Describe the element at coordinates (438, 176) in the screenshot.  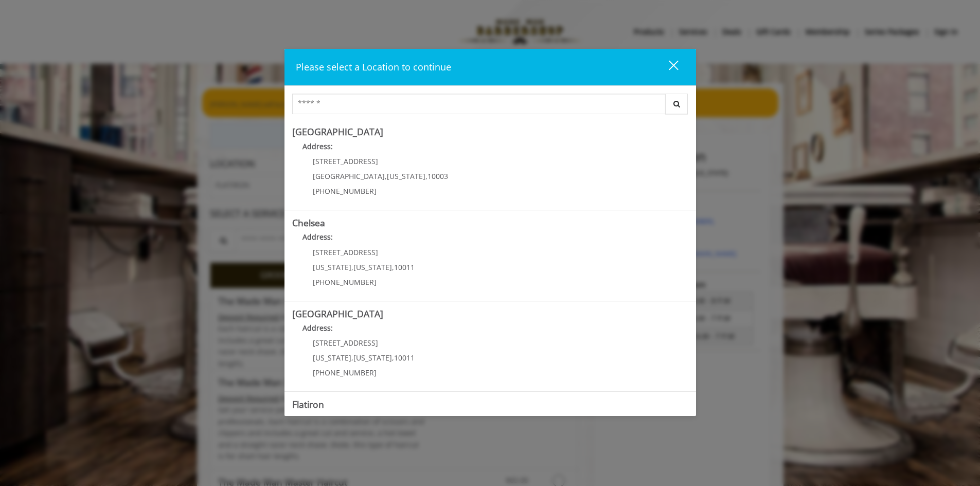
I see `span: 10003` at that location.